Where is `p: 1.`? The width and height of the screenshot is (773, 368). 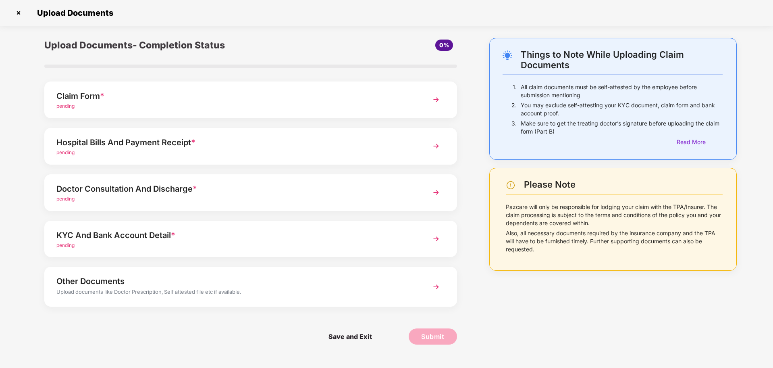
p: 1. is located at coordinates (515, 91).